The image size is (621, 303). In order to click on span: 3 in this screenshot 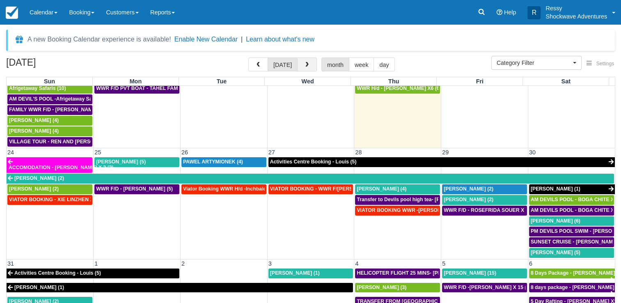, I will do `click(270, 263)`.